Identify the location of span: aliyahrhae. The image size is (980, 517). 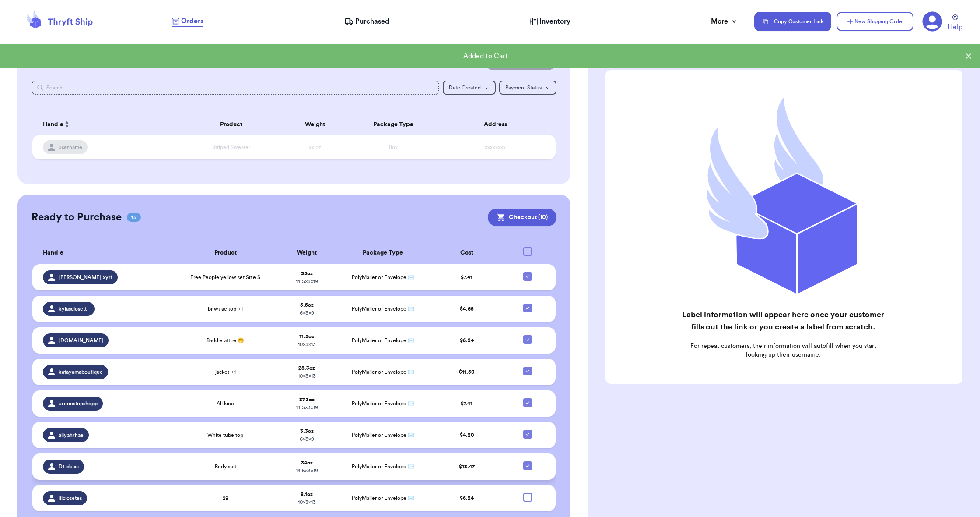
(71, 435).